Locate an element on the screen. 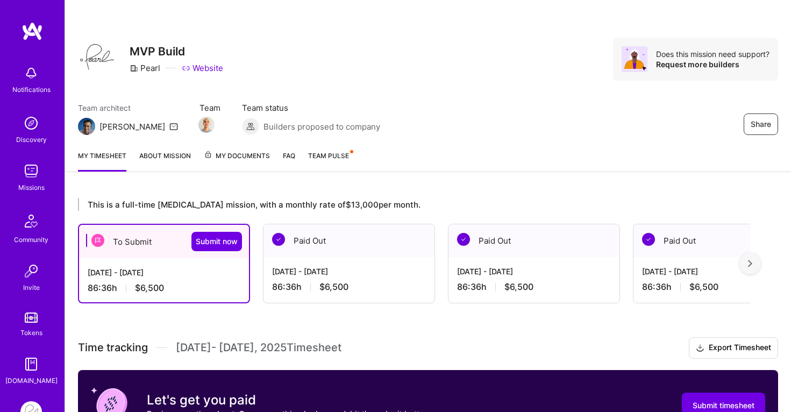 This screenshot has height=412, width=791. a: Team Pulse is located at coordinates (330, 161).